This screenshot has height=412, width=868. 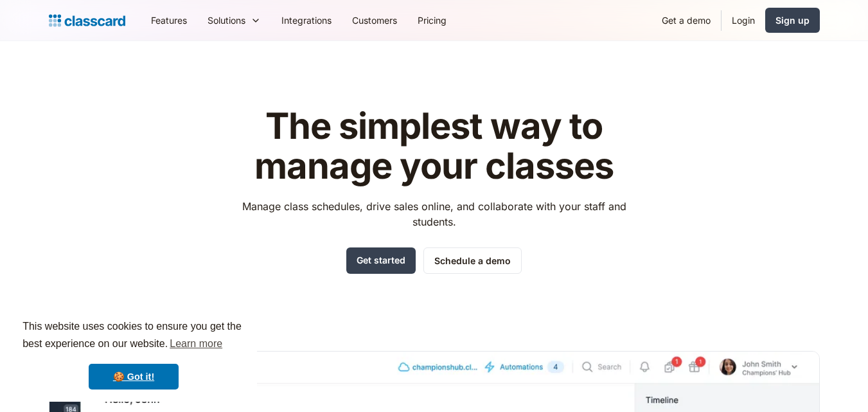 What do you see at coordinates (133, 354) in the screenshot?
I see `div: cookieconsent` at bounding box center [133, 354].